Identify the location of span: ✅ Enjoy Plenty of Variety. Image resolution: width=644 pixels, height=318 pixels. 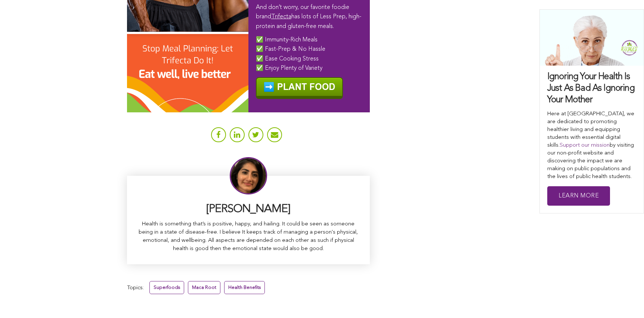
(289, 69).